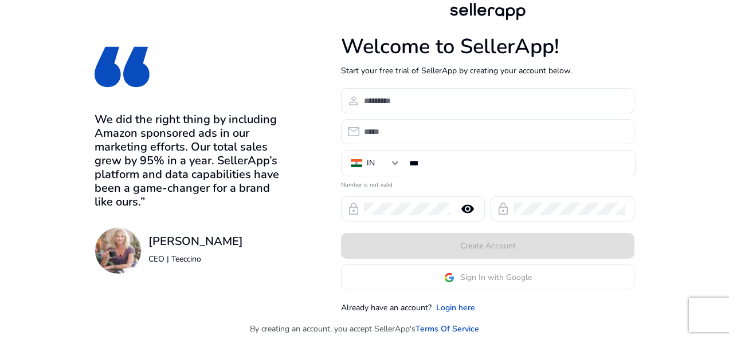  What do you see at coordinates (195, 259) in the screenshot?
I see `p: CEO | Teeccino` at bounding box center [195, 259].